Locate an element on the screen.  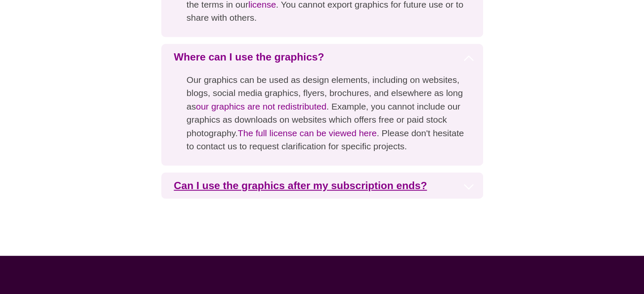
h3: Where can I use the graphics? is located at coordinates (322, 57).